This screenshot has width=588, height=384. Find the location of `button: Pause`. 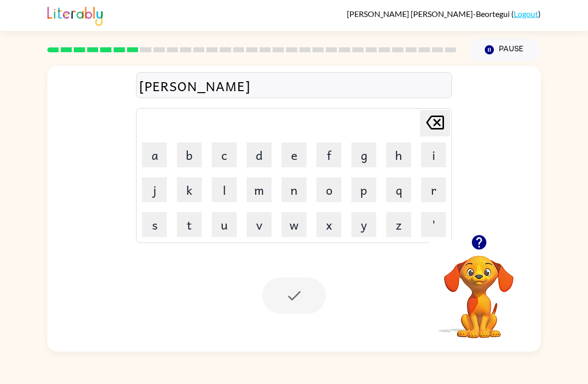

button: Pause is located at coordinates (505, 50).